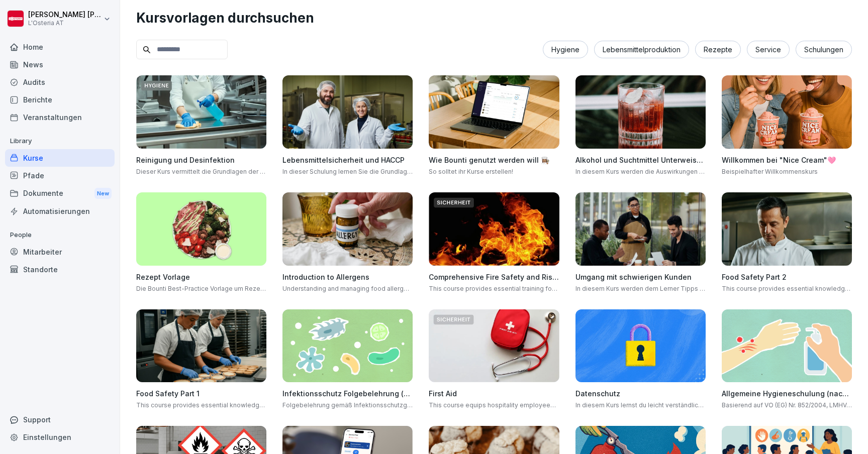 The width and height of the screenshot is (868, 454). Describe the element at coordinates (768, 50) in the screenshot. I see `div: Service` at that location.